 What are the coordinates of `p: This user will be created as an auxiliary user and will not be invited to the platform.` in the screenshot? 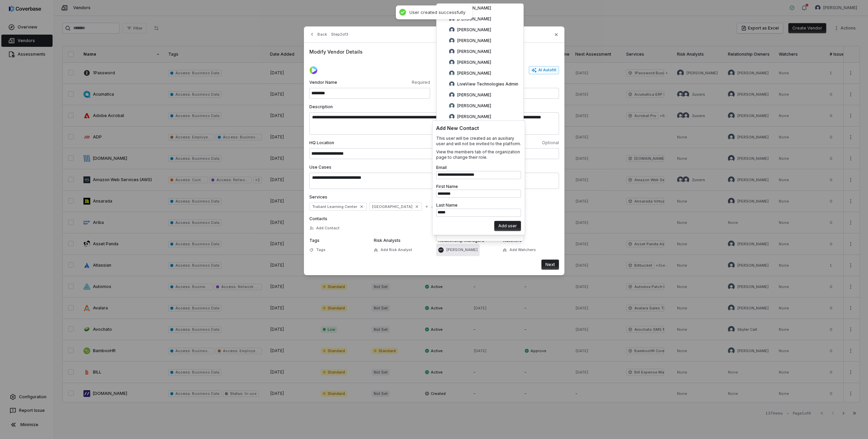 It's located at (478, 141).